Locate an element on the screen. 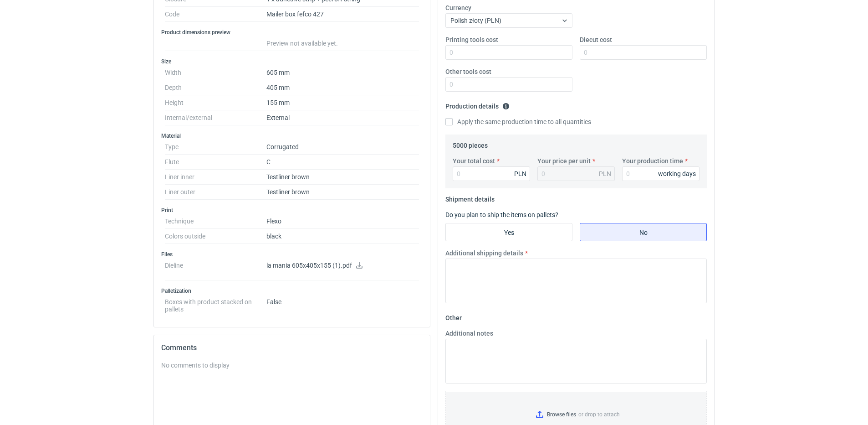 This screenshot has height=425, width=868. dd: Corrugated is located at coordinates (342, 147).